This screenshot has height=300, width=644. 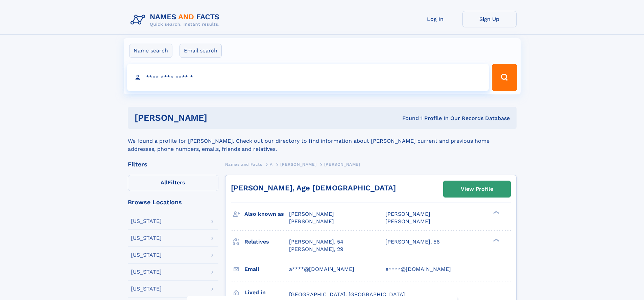 I want to click on h3: Relatives, so click(x=267, y=242).